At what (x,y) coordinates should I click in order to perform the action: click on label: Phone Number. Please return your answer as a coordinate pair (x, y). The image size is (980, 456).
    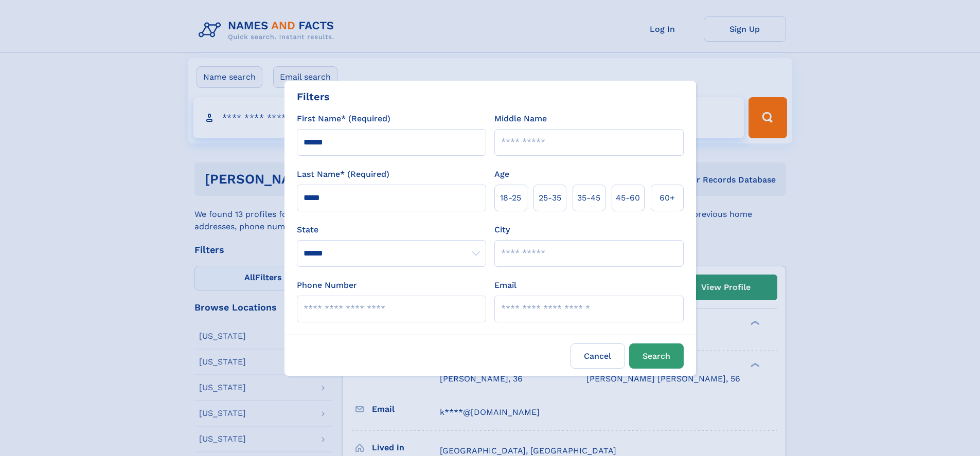
    Looking at the image, I should click on (327, 285).